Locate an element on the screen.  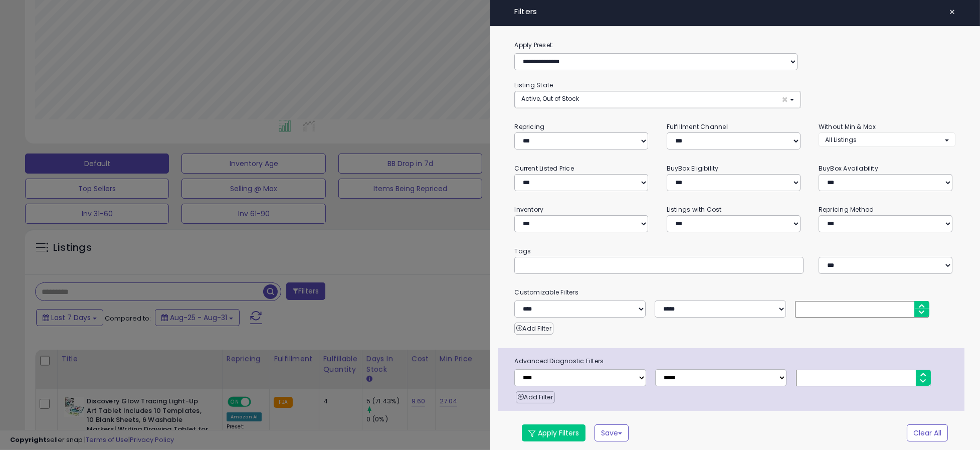
button: Clear All is located at coordinates (928, 433).